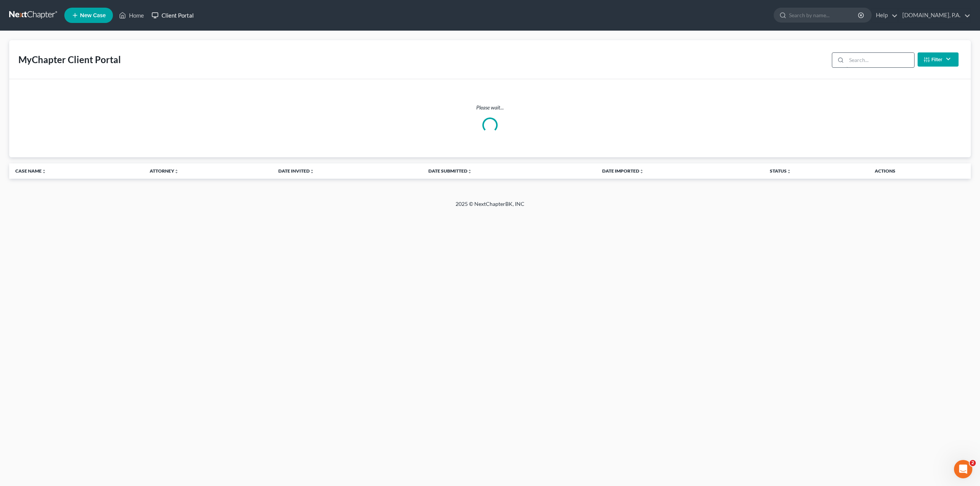  Describe the element at coordinates (297, 171) in the screenshot. I see `a: Date Invitedunfold_more` at that location.